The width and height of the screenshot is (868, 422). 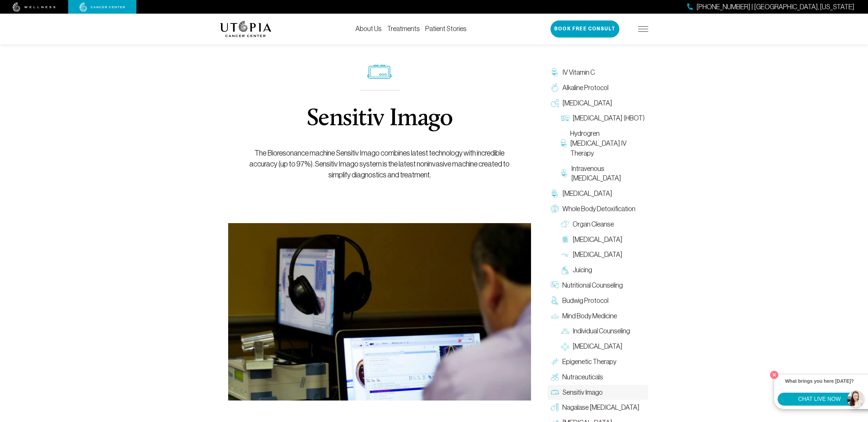 What do you see at coordinates (566, 240) in the screenshot?
I see `img: Colon Therapy` at bounding box center [566, 240].